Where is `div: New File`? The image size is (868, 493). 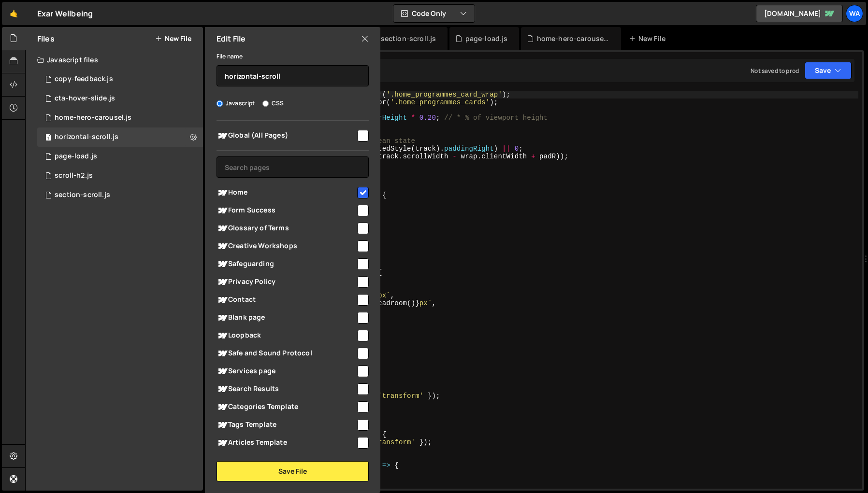
div: New File is located at coordinates (649, 39).